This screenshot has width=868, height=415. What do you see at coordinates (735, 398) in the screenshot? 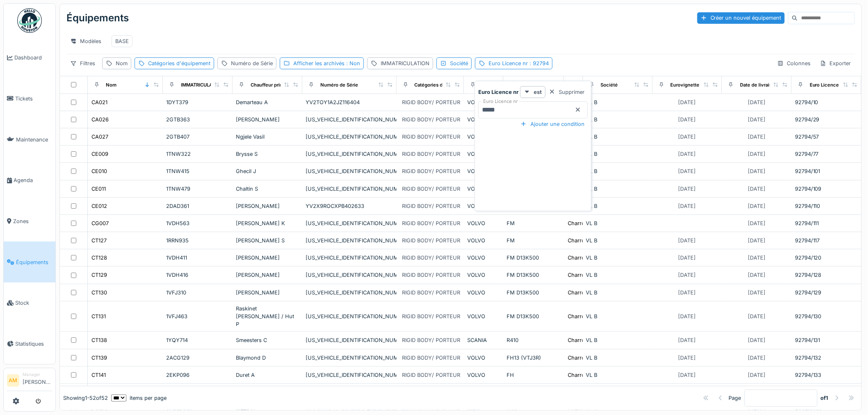
I see `div: Page` at bounding box center [735, 398].